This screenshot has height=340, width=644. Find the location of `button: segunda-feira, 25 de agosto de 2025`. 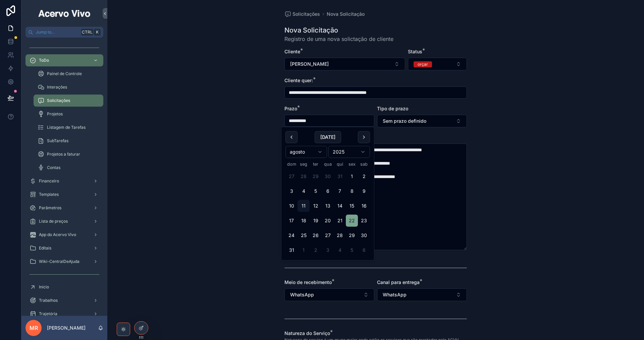

button: segunda-feira, 25 de agosto de 2025 is located at coordinates (304, 235).